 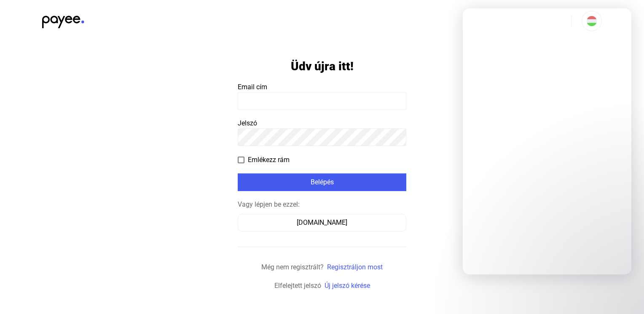 I want to click on img: black-payee-blue-dot.svg, so click(x=63, y=19).